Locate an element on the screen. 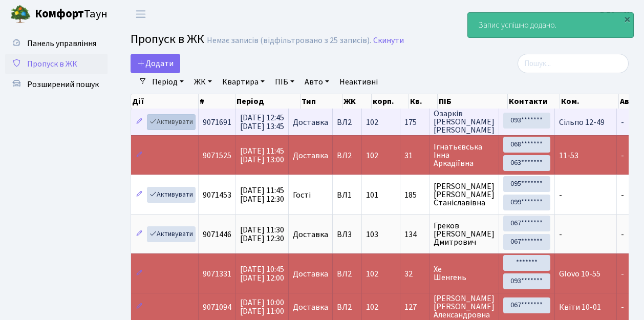  div: Немає записів (відфільтровано з 25 записів). is located at coordinates (289, 40).